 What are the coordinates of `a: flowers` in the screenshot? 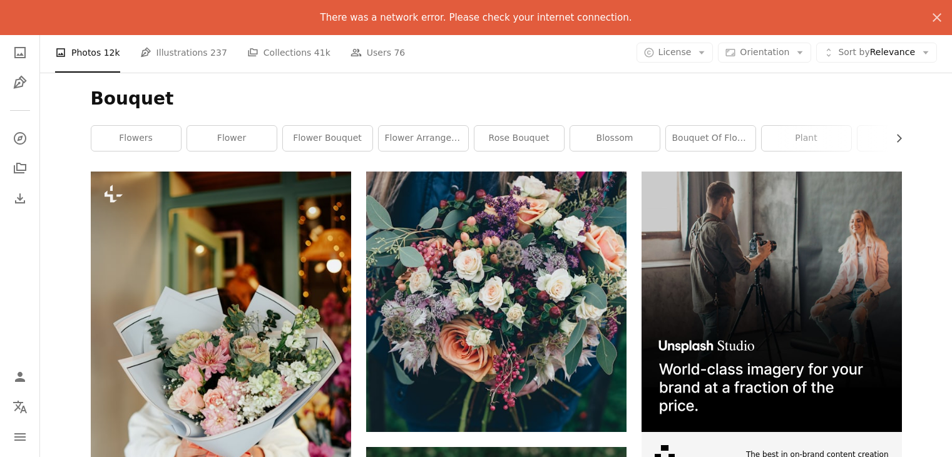 It's located at (136, 138).